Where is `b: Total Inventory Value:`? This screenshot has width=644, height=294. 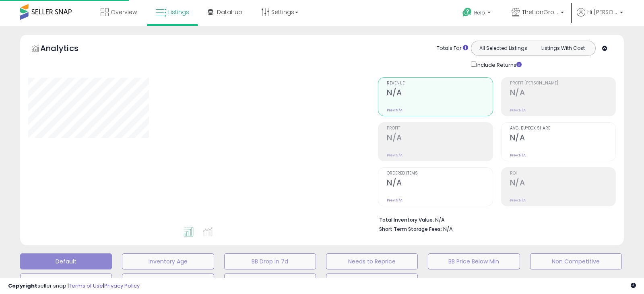 b: Total Inventory Value: is located at coordinates (406, 220).